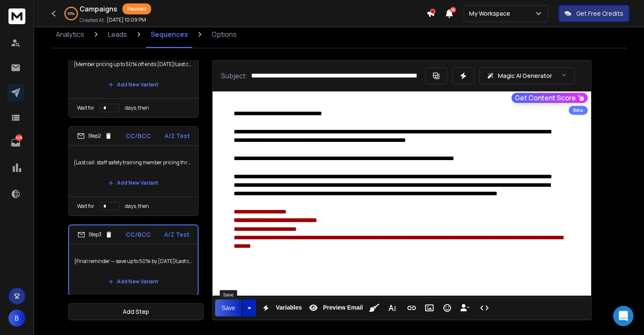 This screenshot has height=335, width=644. I want to click on p: Subject:, so click(234, 76).